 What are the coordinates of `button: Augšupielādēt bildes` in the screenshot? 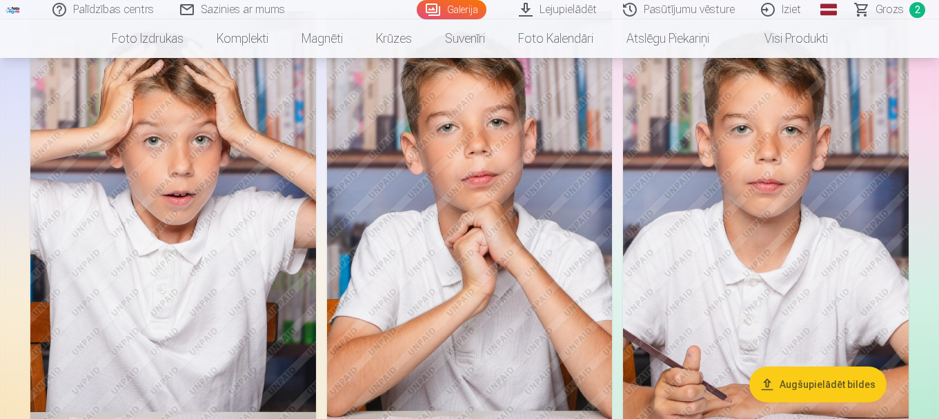 It's located at (817, 384).